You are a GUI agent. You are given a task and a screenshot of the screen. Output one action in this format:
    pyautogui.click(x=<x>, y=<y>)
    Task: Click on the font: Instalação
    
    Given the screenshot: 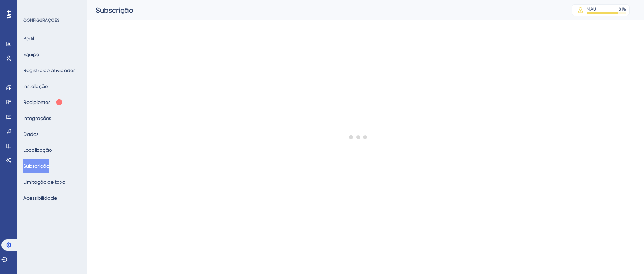 What is the action you would take?
    pyautogui.click(x=36, y=86)
    